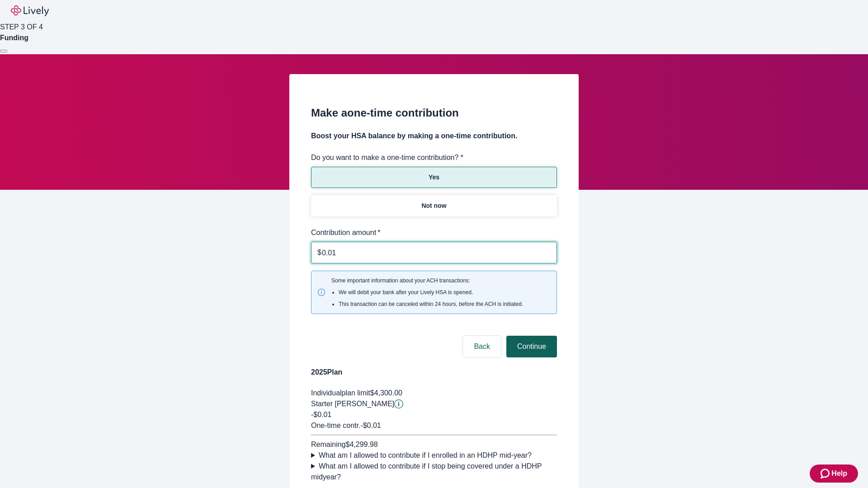 The image size is (868, 488). I want to click on svg: Starter penny details, so click(399, 404).